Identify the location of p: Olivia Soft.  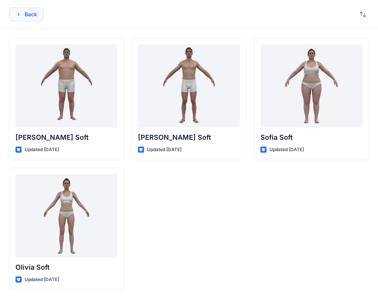
(67, 267).